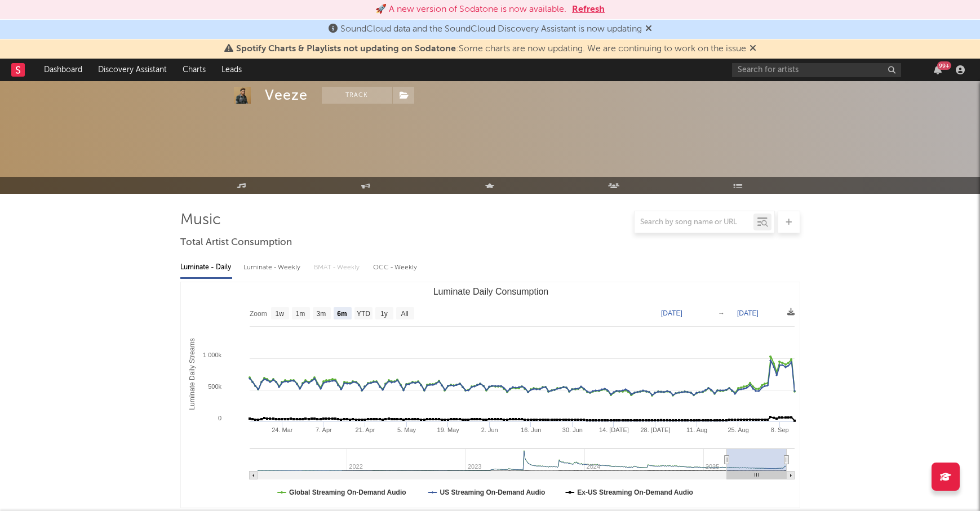 Image resolution: width=980 pixels, height=511 pixels. I want to click on button: 99+, so click(938, 70).